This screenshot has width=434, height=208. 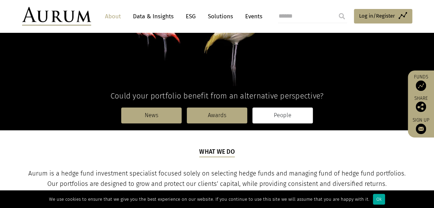 What do you see at coordinates (153, 16) in the screenshot?
I see `a: Data & Insights` at bounding box center [153, 16].